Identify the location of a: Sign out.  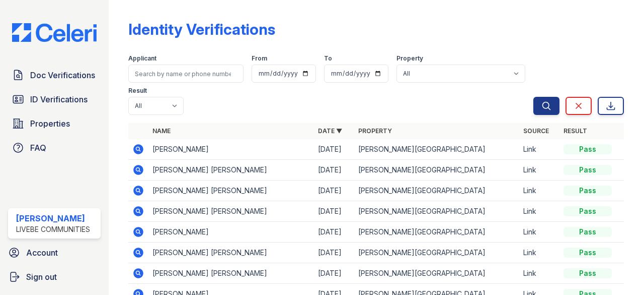
(55, 276).